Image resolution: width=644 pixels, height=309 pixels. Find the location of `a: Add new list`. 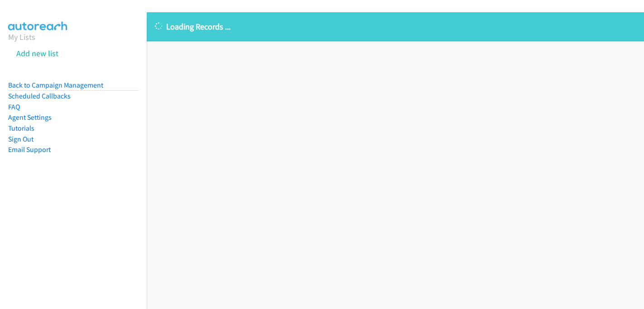

a: Add new list is located at coordinates (38, 53).